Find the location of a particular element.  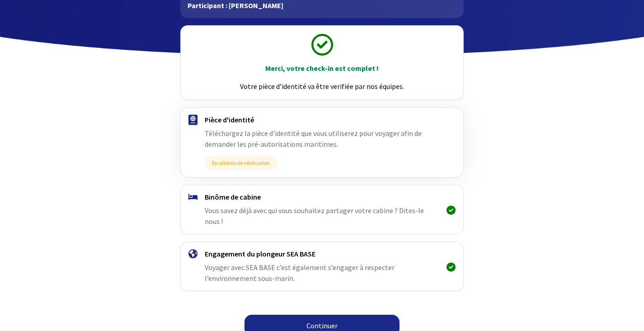

img: passport.svg is located at coordinates (193, 120).